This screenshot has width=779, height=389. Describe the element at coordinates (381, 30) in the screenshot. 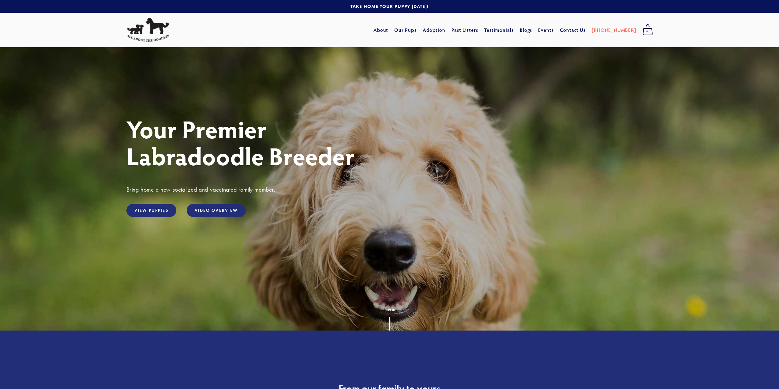

I see `a: About` at that location.